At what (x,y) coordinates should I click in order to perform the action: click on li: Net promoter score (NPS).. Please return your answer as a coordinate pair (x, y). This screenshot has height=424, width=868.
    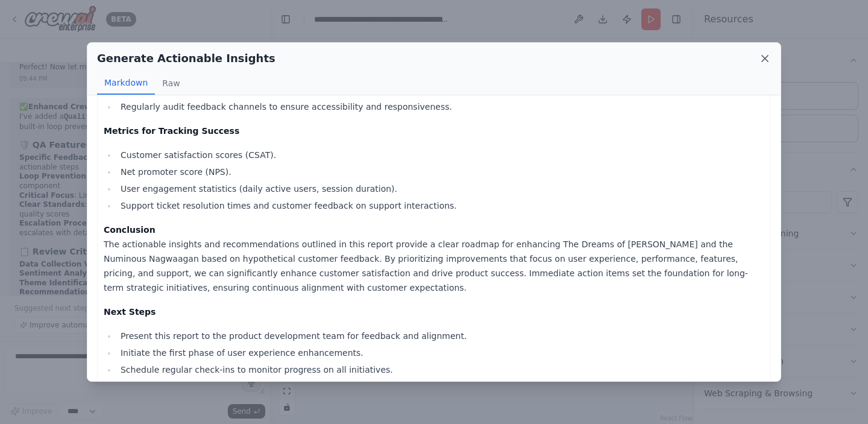
    Looking at the image, I should click on (441, 172).